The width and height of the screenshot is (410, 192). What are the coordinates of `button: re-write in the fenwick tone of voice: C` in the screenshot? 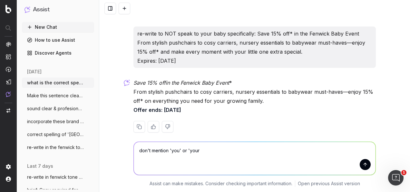 It's located at (58, 147).